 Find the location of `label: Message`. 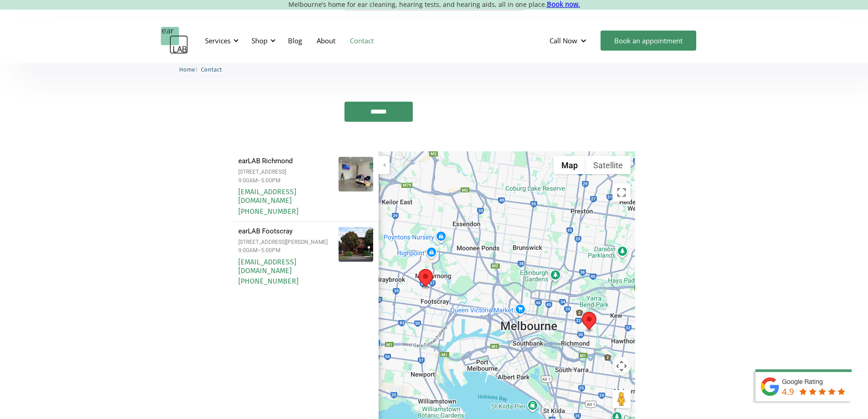

label: Message is located at coordinates (434, 21).